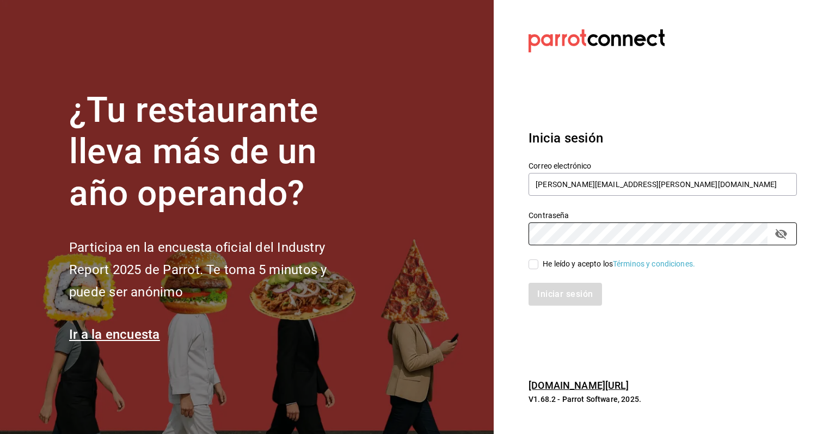  Describe the element at coordinates (662, 215) in the screenshot. I see `label: Contraseña` at that location.